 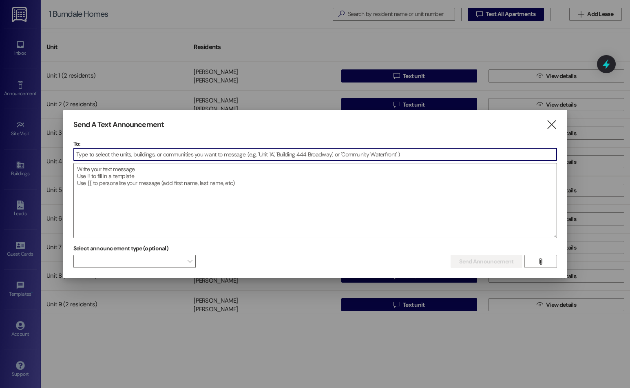 I want to click on input: Type to select the units, buildings, or communities you want to message. (e.g. 'Unit 1A', 'Buildi..., so click(x=315, y=154).